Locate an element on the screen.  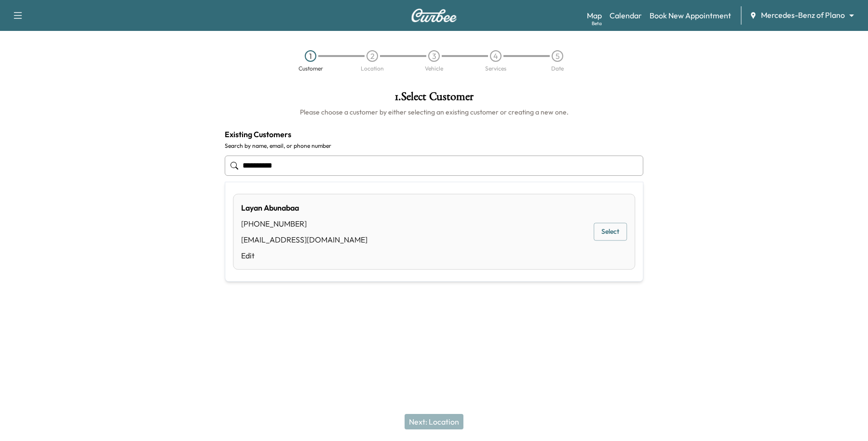
a: Edit is located at coordinates (304, 255).